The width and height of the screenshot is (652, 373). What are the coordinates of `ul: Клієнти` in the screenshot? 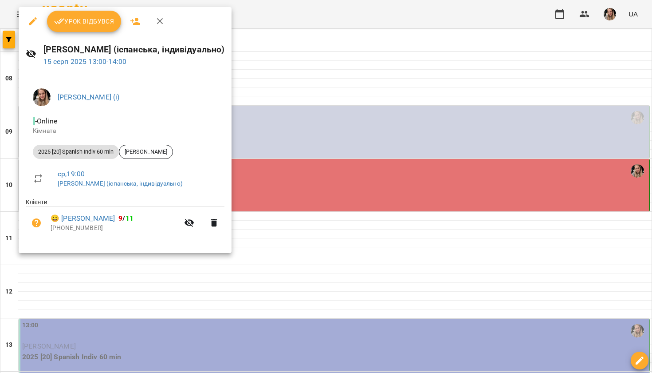 It's located at (125, 220).